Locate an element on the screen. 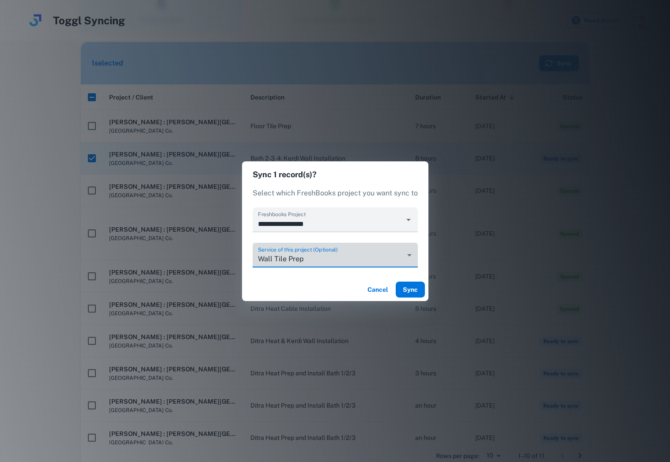 This screenshot has height=462, width=670. button: Cancel is located at coordinates (378, 289).